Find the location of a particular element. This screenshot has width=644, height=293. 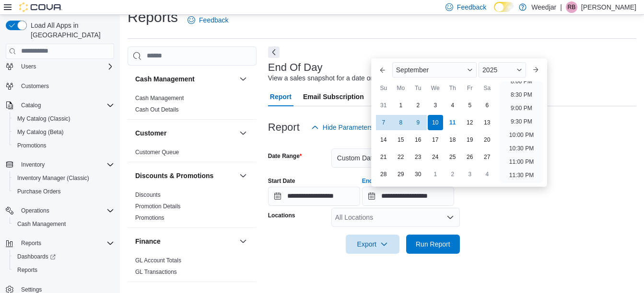

input: Press the down key to enter a popover containing a calendar. Press the escape key to close the po... is located at coordinates (408, 196).